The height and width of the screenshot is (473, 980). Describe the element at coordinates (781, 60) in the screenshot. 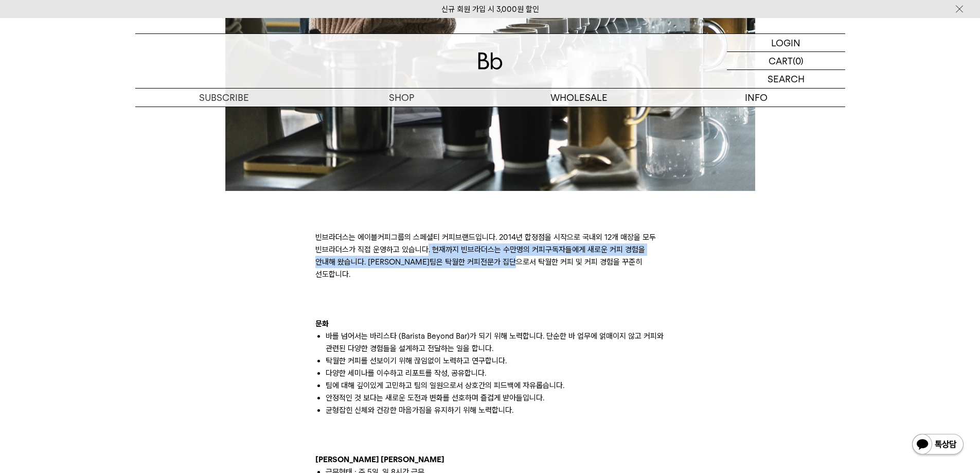

I see `p: CART` at that location.